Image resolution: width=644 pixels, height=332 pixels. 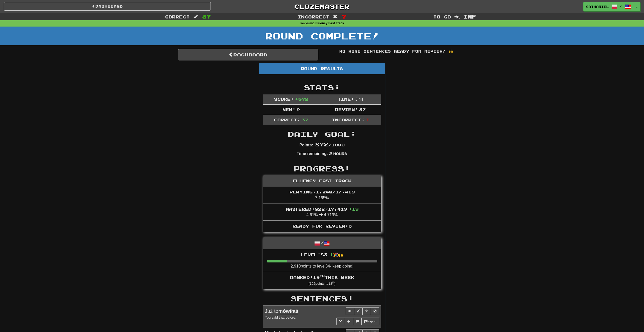 I want to click on span: Review:, so click(x=347, y=109).